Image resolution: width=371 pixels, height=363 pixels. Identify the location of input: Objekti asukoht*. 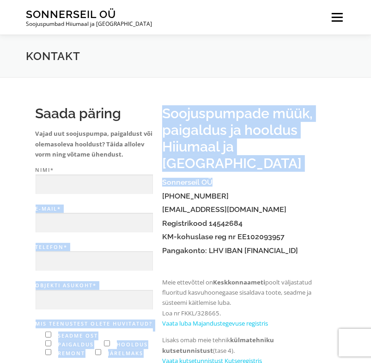
(94, 300).